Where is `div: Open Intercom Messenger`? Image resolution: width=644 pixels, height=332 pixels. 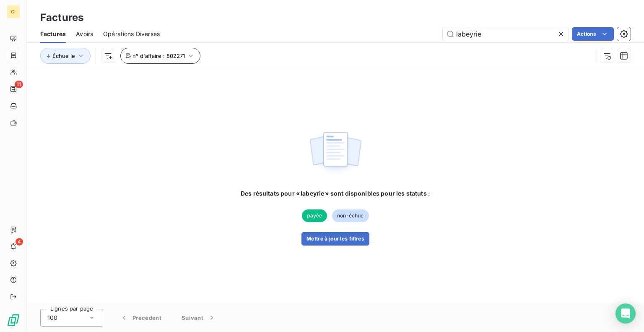 div: Open Intercom Messenger is located at coordinates (626, 314).